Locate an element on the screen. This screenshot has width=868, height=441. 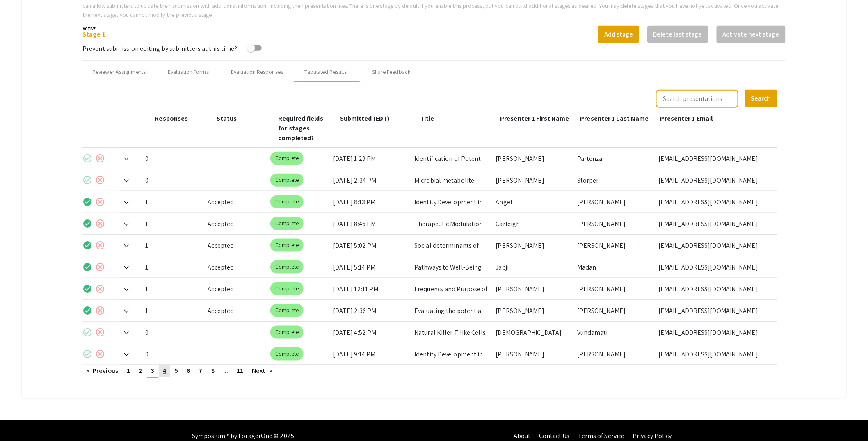
div: Carleigh is located at coordinates (533, 223).